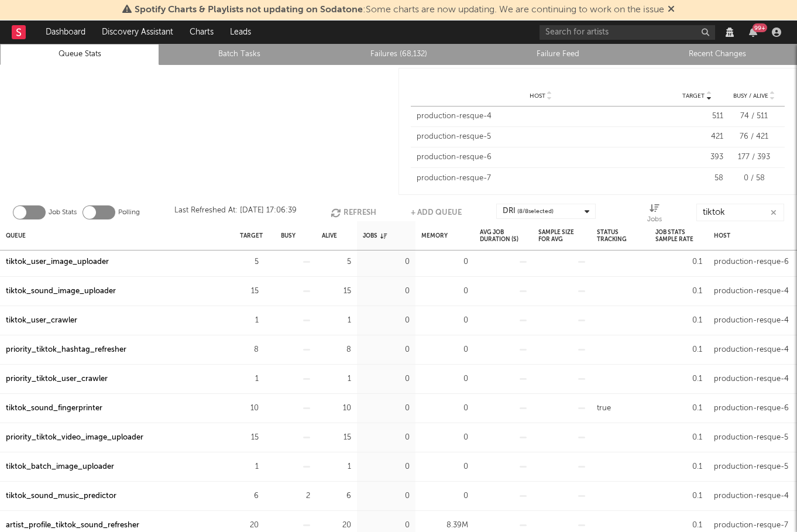 Image resolution: width=797 pixels, height=532 pixels. I want to click on a: Dashboard, so click(65, 32).